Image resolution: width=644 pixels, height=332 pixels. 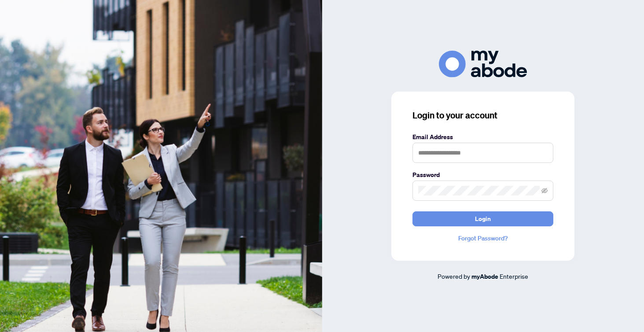 What do you see at coordinates (483, 116) in the screenshot?
I see `h3: Login to your account` at bounding box center [483, 116].